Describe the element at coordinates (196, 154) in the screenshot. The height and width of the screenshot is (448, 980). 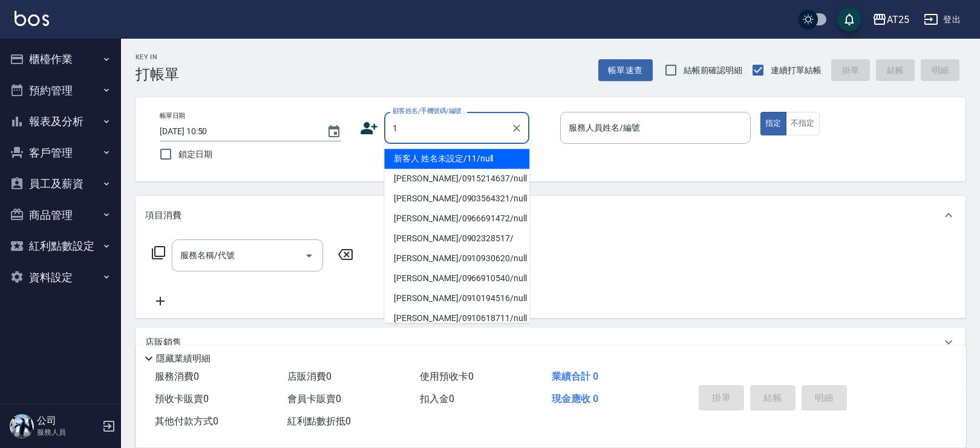
I see `span: 鎖定日期` at that location.